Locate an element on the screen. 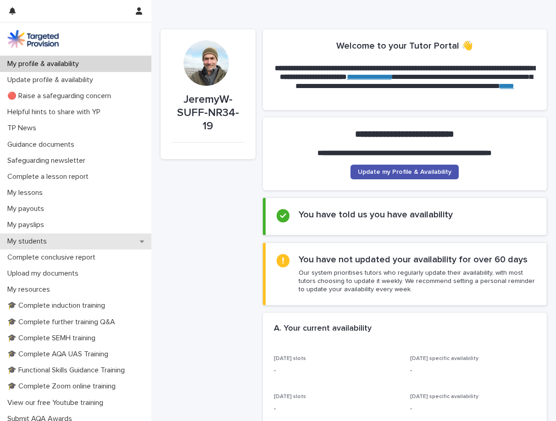 This screenshot has height=421, width=556. p: My lessons is located at coordinates (27, 193).